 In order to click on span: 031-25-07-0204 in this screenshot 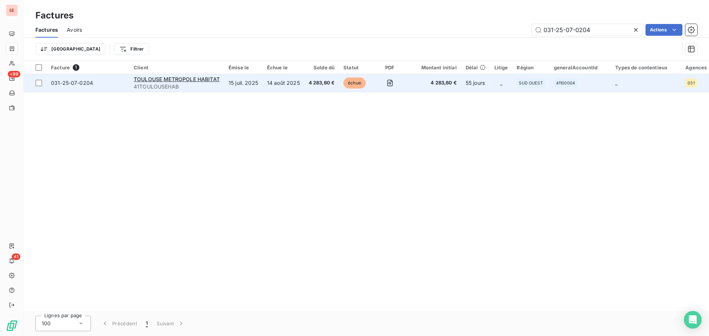, I will do `click(72, 83)`.